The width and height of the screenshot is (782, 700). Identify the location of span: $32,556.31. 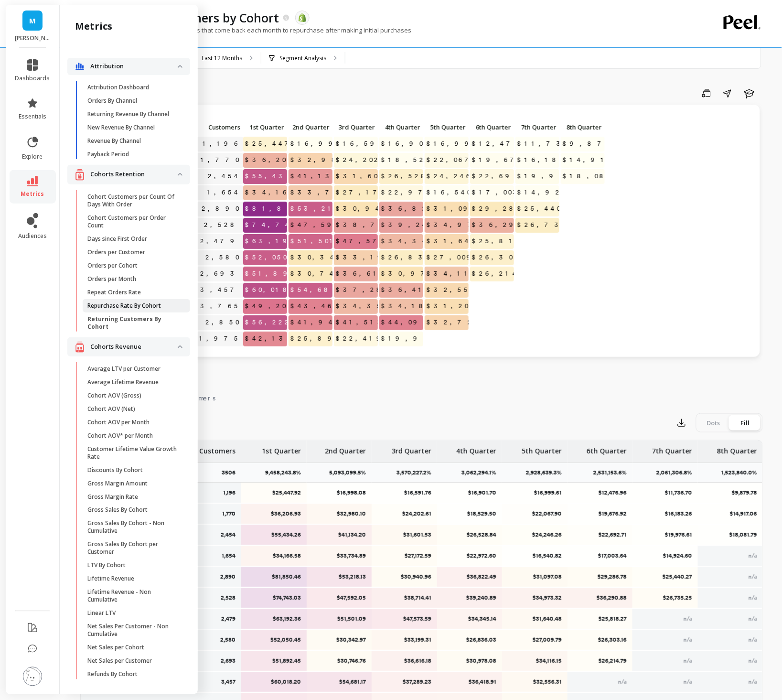
(463, 290).